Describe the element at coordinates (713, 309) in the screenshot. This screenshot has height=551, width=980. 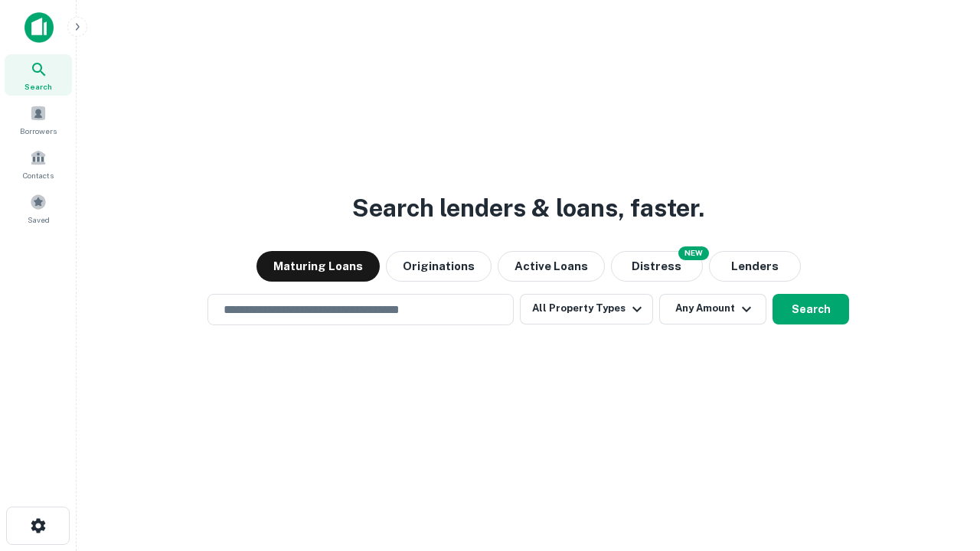
I see `button: Any Amount` at that location.